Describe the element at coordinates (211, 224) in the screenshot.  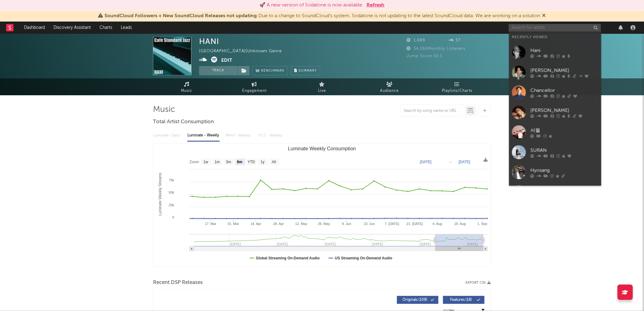
I see `text: 17. Mar` at that location.